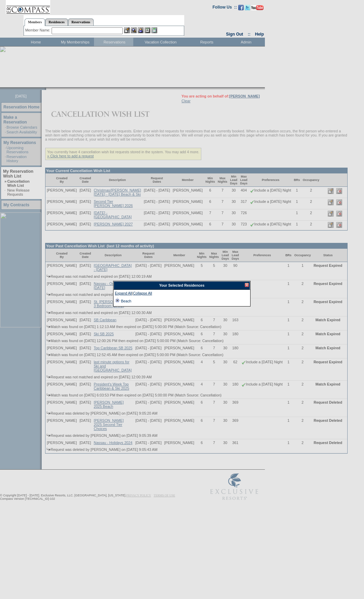  I want to click on a: Help, so click(259, 34).